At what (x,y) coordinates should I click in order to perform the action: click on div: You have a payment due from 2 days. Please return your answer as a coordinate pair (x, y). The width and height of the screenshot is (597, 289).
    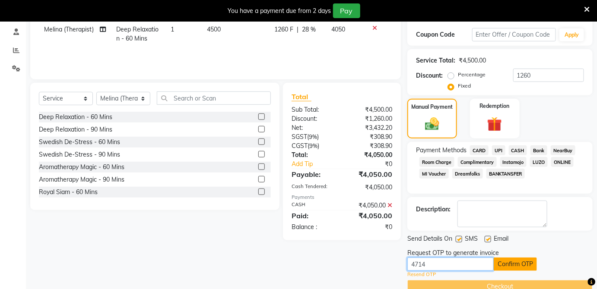
    Looking at the image, I should click on (279, 11).